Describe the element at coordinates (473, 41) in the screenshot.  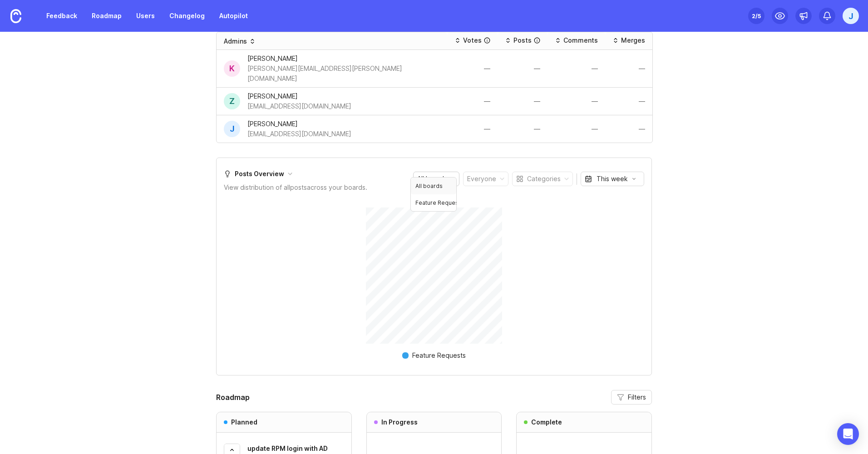
I see `div: Votes` at that location.